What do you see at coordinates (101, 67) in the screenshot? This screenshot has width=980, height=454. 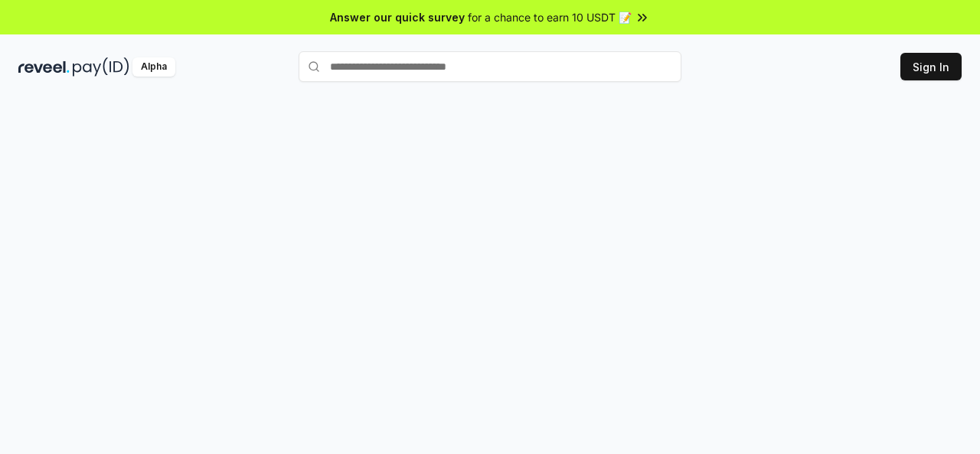 I see `img: pay_id` at bounding box center [101, 67].